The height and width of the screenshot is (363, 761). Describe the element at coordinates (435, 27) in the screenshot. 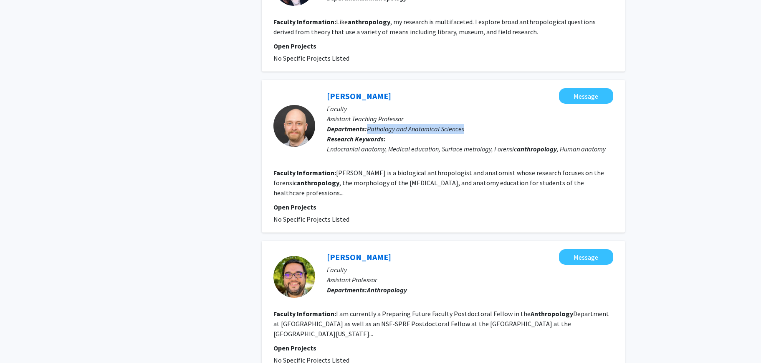

I see `fg-read-more: Like , my research is multifaceted. I explore broad anthropological questions derived from theory...` at that location.